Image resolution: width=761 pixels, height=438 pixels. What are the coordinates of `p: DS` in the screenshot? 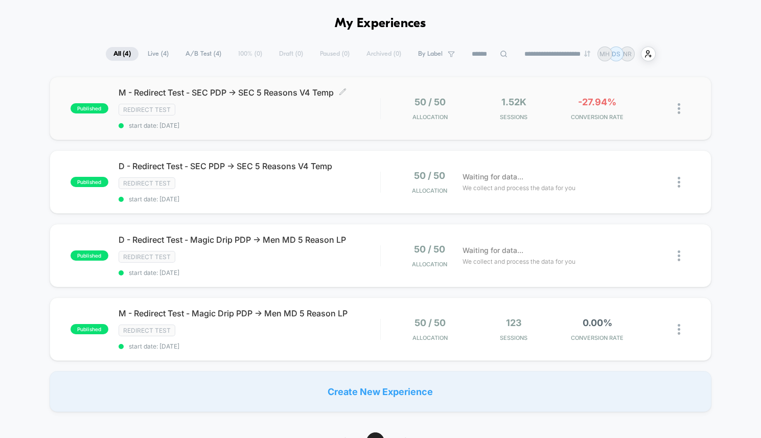 It's located at (616, 54).